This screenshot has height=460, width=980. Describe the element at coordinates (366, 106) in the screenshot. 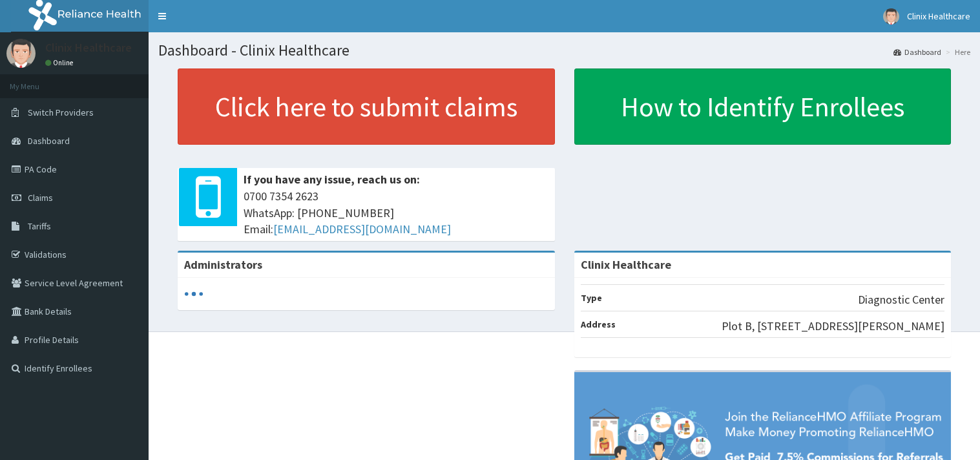

I see `a: Click here to submit claims` at that location.